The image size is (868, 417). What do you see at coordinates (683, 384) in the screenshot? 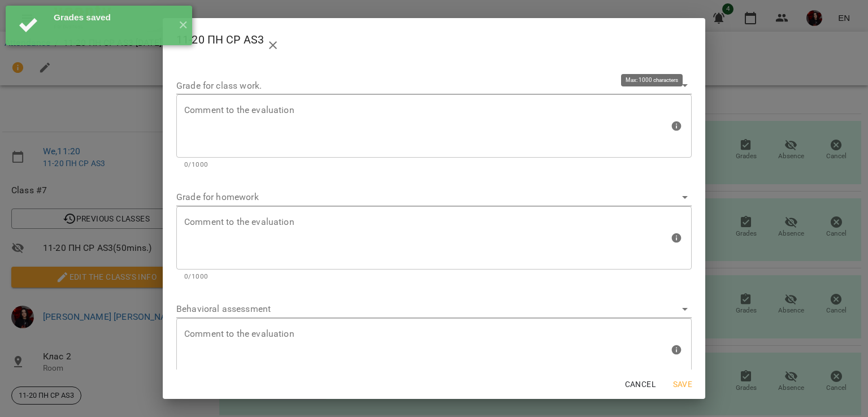
I see `span: Save` at bounding box center [683, 384].